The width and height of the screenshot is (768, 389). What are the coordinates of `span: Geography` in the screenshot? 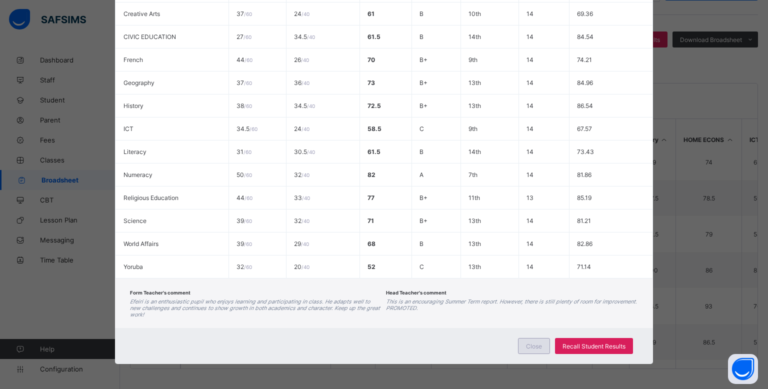 It's located at (139, 83).